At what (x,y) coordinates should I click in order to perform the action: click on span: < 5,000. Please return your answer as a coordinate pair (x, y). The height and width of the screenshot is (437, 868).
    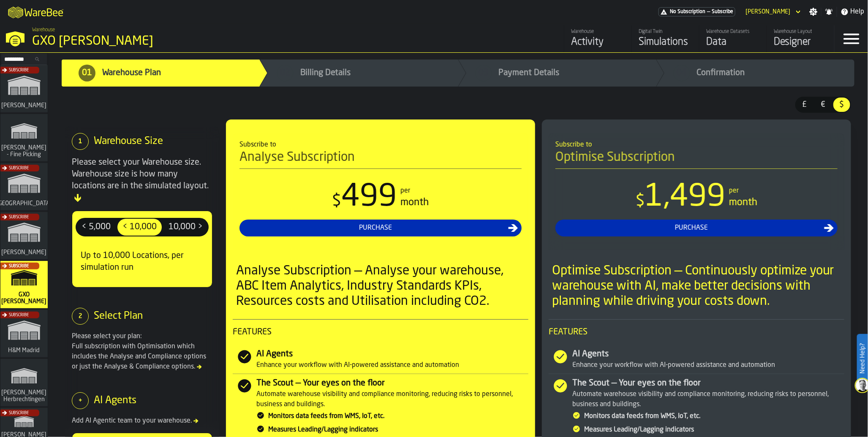
    Looking at the image, I should click on (96, 227).